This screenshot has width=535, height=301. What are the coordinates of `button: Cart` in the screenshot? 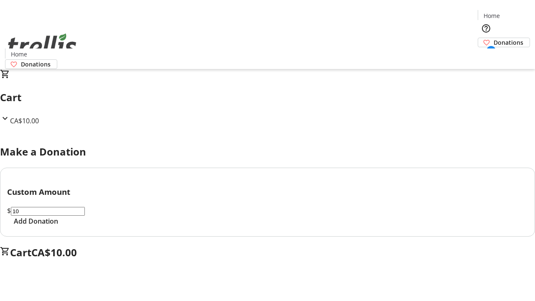 It's located at (486, 56).